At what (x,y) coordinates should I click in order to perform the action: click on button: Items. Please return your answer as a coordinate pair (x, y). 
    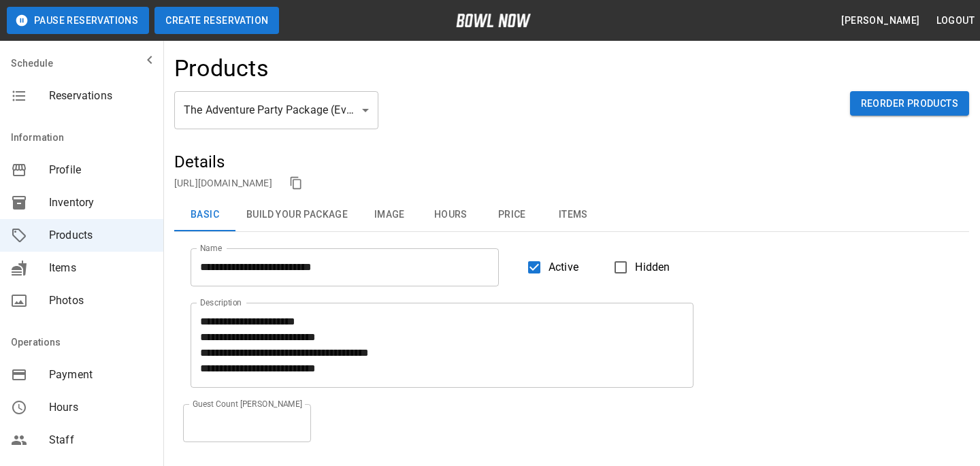
    Looking at the image, I should click on (573, 215).